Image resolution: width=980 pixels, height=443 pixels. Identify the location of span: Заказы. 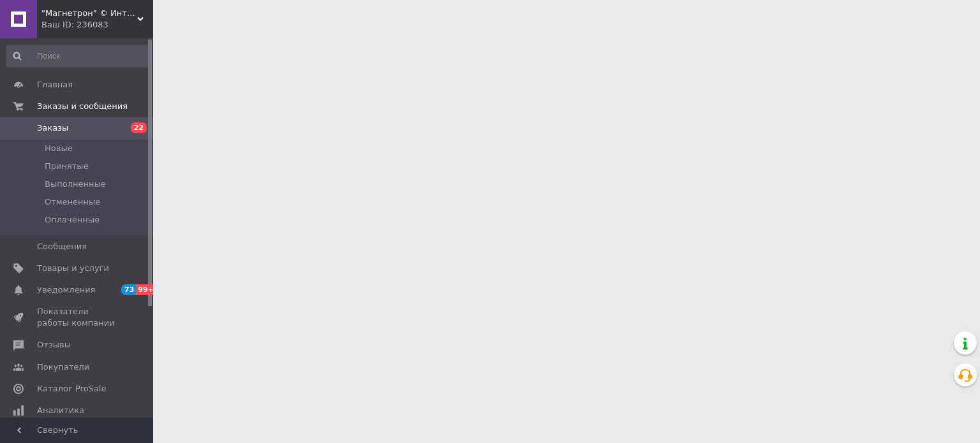
(52, 128).